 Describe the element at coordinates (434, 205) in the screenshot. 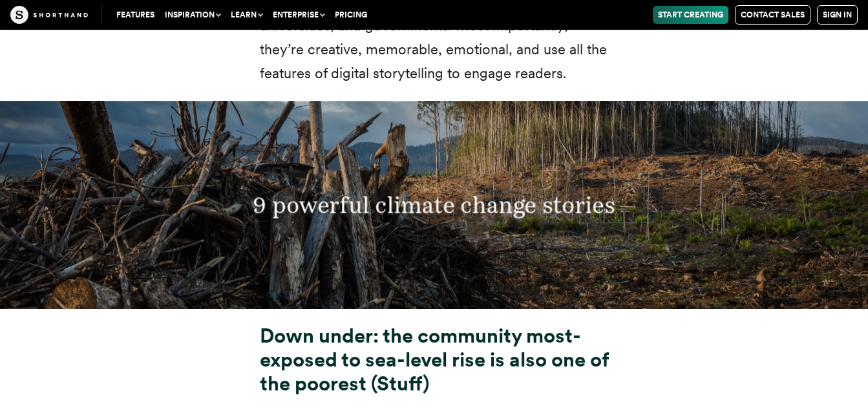

I see `h3: 9 powerful climate change stories` at that location.